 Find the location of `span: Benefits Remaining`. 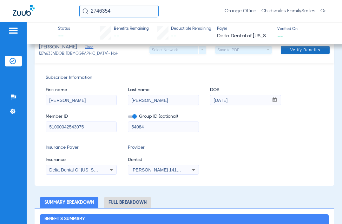

span: Benefits Remaining is located at coordinates (131, 29).